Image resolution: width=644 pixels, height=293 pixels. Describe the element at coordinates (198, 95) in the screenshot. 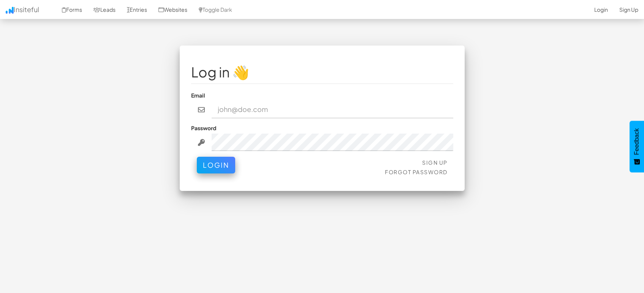

I see `label: Email` at that location.